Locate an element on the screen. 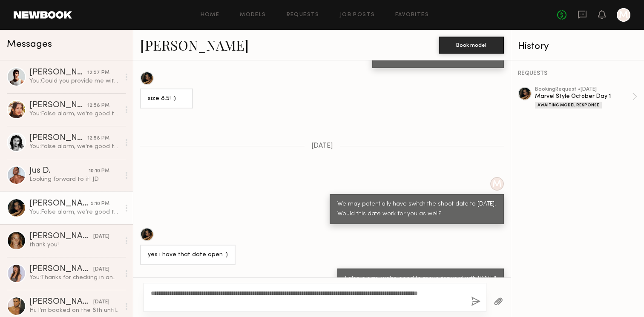 The width and height of the screenshot is (644, 317). div: Awaiting Model Response is located at coordinates (568, 105).